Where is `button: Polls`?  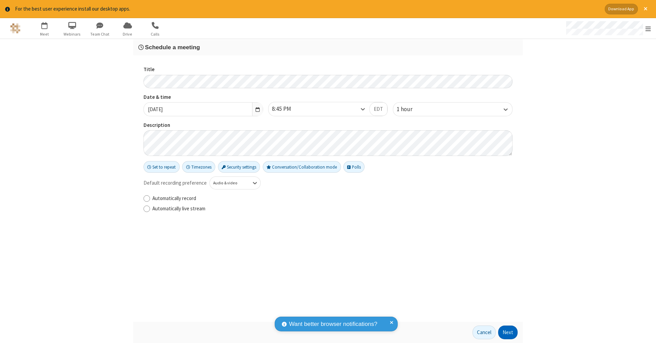
button: Polls is located at coordinates (354, 167).